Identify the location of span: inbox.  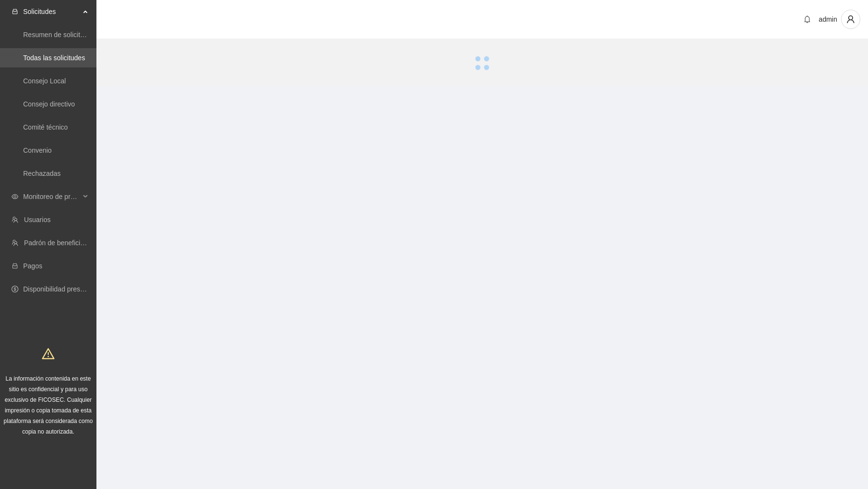
(15, 12).